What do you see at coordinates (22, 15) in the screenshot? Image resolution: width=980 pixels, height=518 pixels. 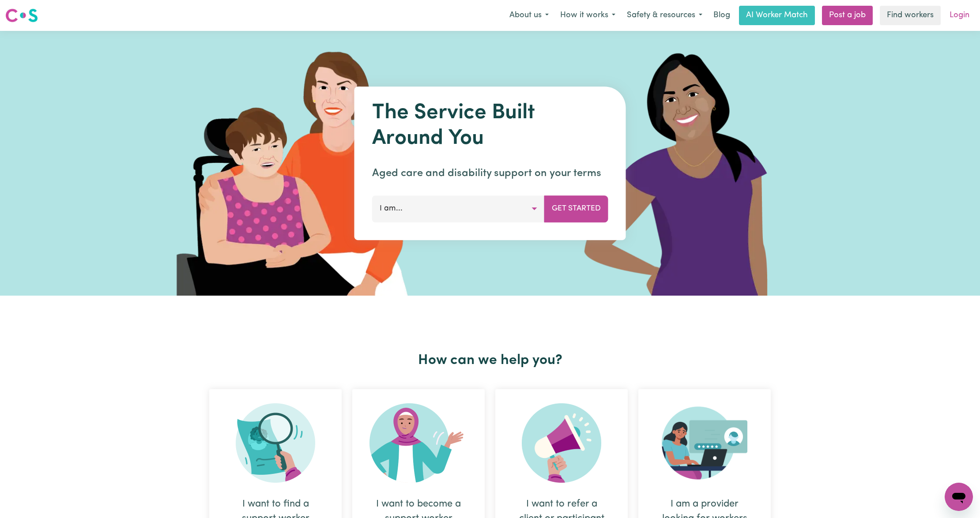 I see `a: Careseekers logo` at bounding box center [22, 15].